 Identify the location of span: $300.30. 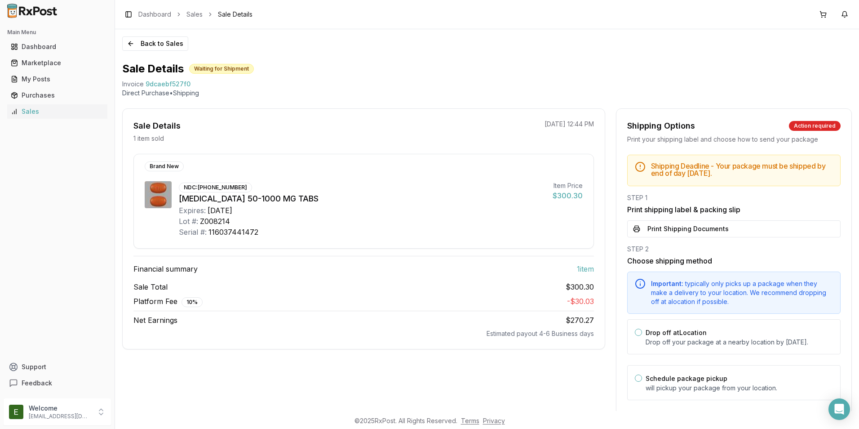
(580, 287).